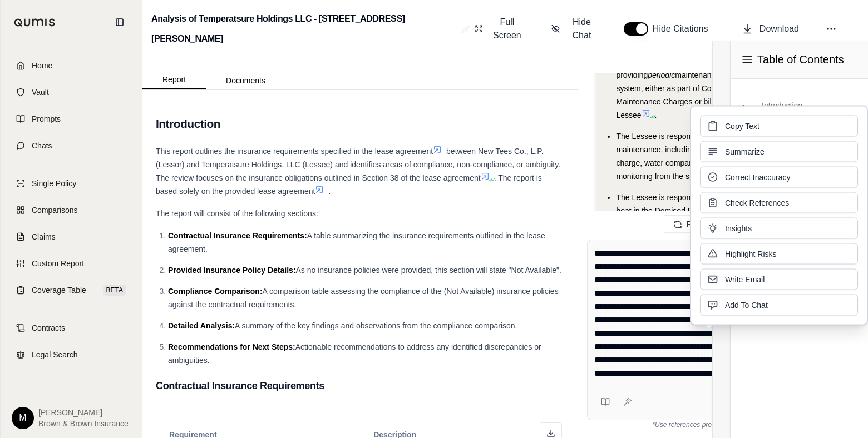 This screenshot has width=868, height=438. Describe the element at coordinates (356, 243) in the screenshot. I see `span: A table summarizing the insurance requirements outlined in the lease agreement.` at that location.